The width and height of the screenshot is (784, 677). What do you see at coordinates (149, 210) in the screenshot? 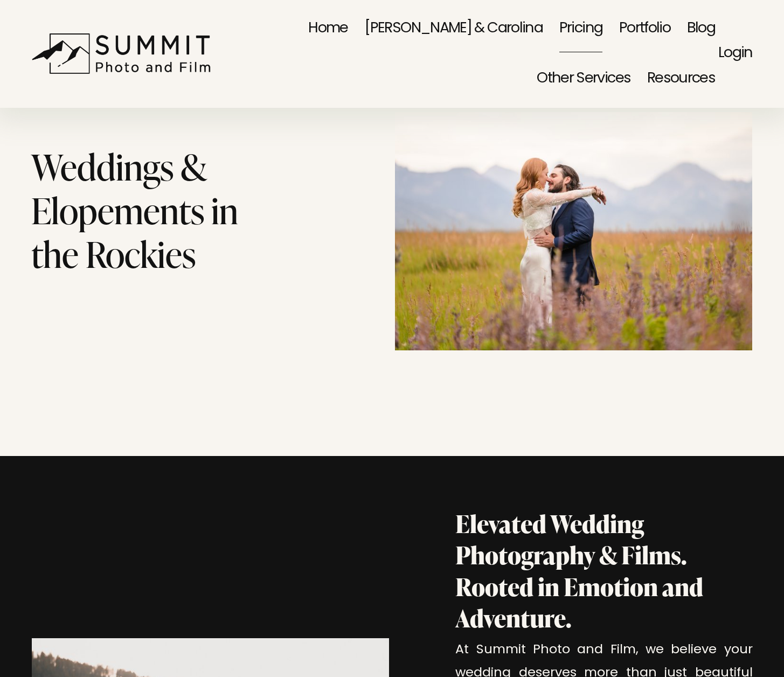
I see `h1: Weddings & Elopements in the Rockies` at bounding box center [149, 210].